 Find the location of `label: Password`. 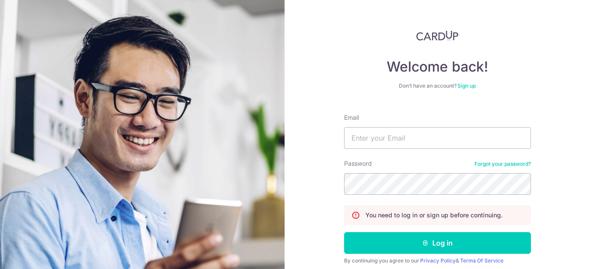

label: Password is located at coordinates (358, 164).